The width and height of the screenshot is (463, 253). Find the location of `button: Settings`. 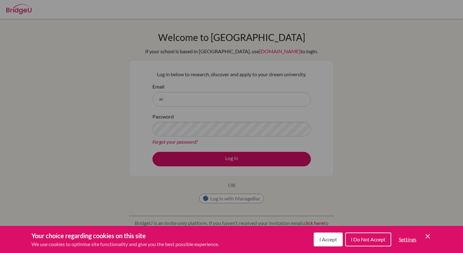

button: Settings is located at coordinates (407, 239).